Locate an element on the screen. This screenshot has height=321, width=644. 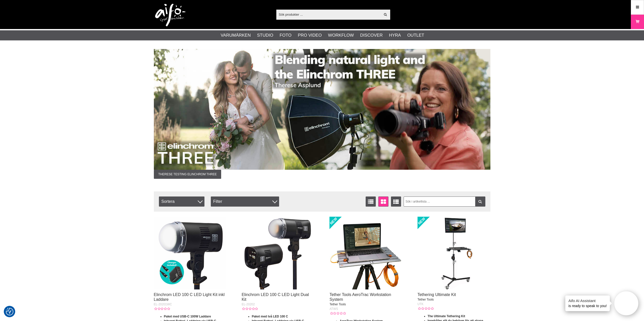
a: Annons:010 banner-elin-three-blendning-1390x500.jpgTherese testing Elinchrom THREE is located at coordinates (322, 114).